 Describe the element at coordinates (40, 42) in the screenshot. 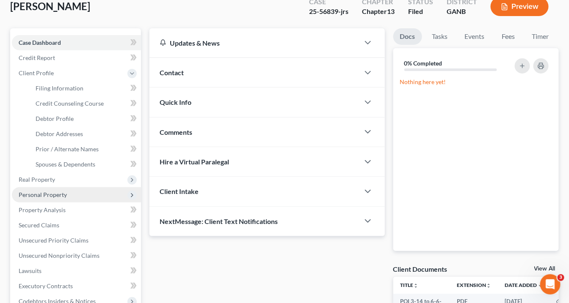

I see `span: Case Dashboard` at that location.